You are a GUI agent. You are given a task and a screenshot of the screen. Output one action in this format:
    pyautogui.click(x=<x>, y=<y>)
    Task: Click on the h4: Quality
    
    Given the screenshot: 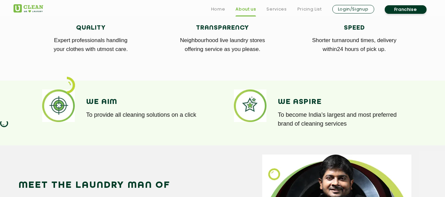 What is the action you would take?
    pyautogui.click(x=91, y=28)
    